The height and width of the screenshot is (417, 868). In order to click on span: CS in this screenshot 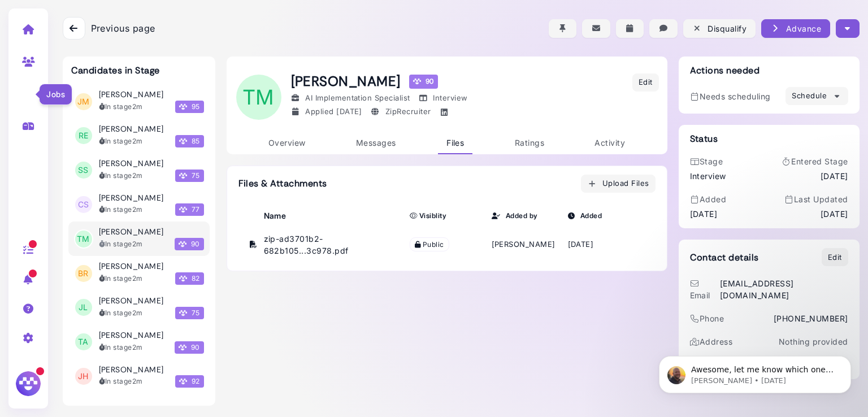, I will do `click(84, 205)`.